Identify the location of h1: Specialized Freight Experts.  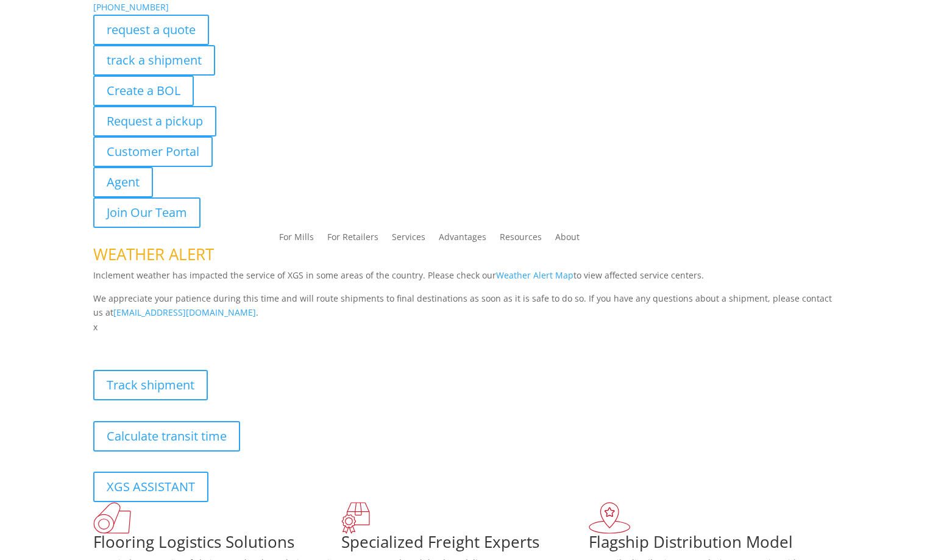
(465, 544).